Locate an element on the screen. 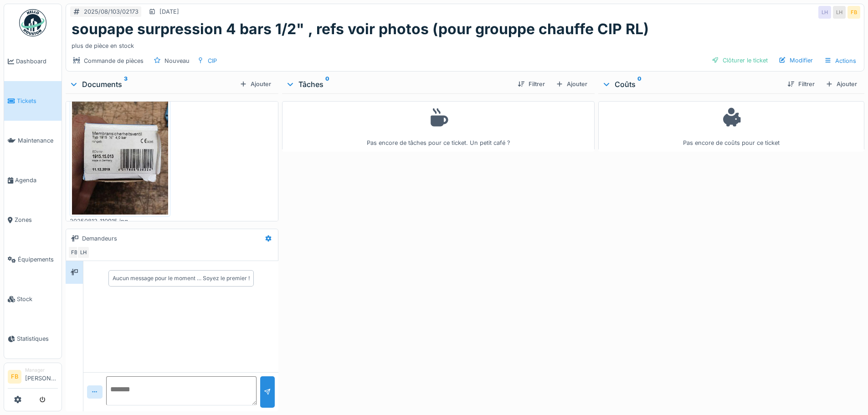  span: Maintenance is located at coordinates (38, 140).